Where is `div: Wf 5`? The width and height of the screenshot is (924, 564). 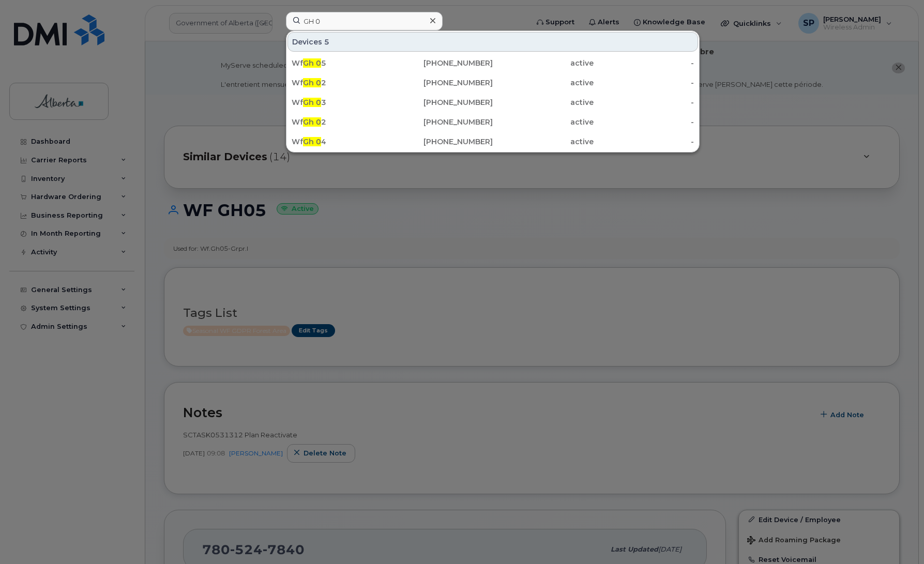
div: Wf 5 is located at coordinates (342, 63).